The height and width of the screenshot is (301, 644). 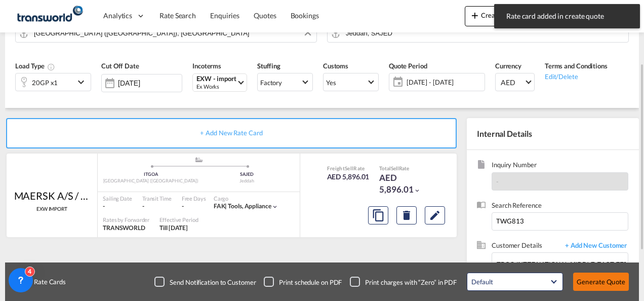 What do you see at coordinates (560, 206) in the screenshot?
I see `span: Search Reference` at bounding box center [560, 206].